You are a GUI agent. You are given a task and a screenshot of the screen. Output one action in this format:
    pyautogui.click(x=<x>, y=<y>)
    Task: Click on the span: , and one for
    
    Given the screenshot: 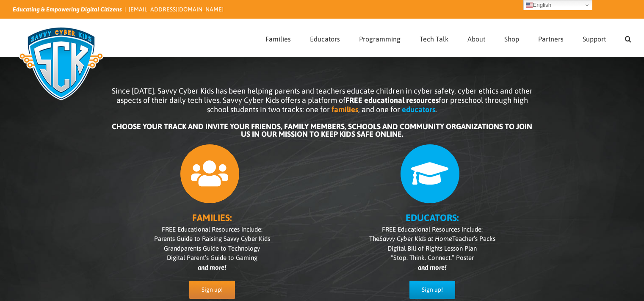 What is the action you would take?
    pyautogui.click(x=379, y=109)
    